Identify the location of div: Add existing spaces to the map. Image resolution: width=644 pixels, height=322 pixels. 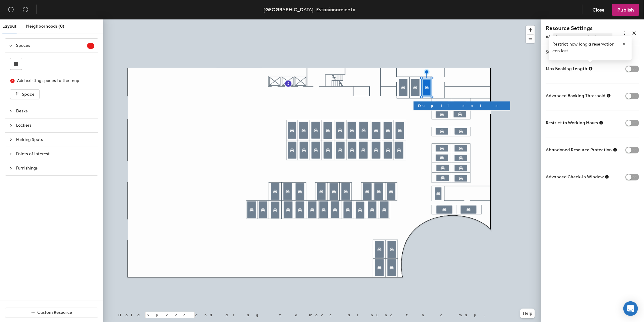
(53, 81).